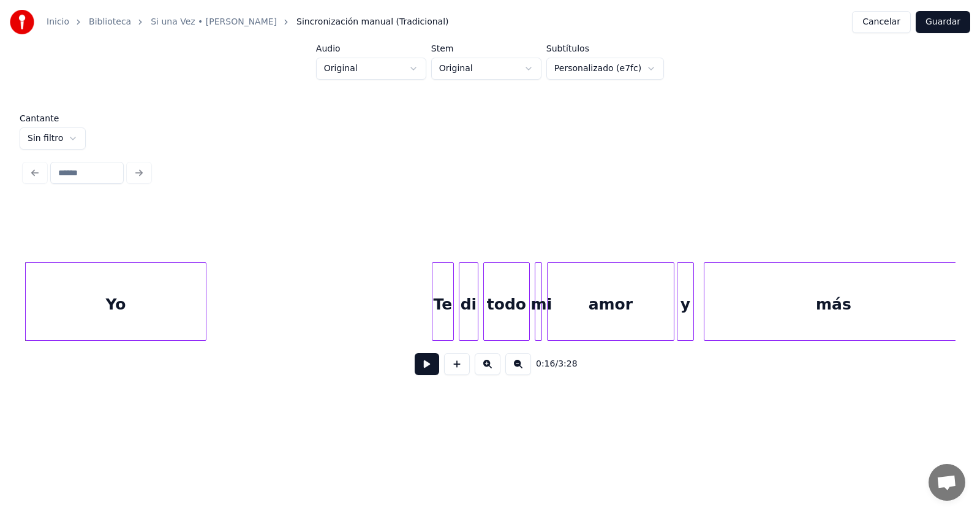  Describe the element at coordinates (110, 22) in the screenshot. I see `a: Biblioteca` at that location.